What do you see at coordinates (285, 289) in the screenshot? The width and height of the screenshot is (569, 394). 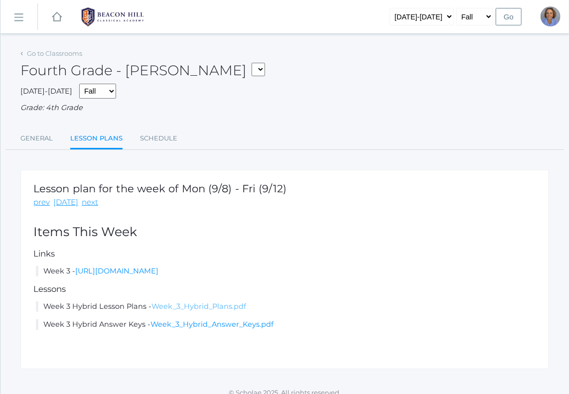 I see `h5: Lessons` at bounding box center [285, 289].